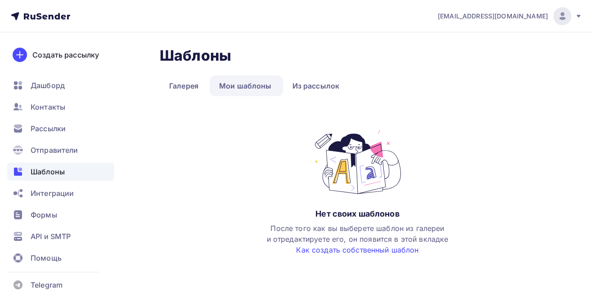 The height and width of the screenshot is (293, 593). Describe the element at coordinates (66, 55) in the screenshot. I see `div: Создать рассылку` at that location.